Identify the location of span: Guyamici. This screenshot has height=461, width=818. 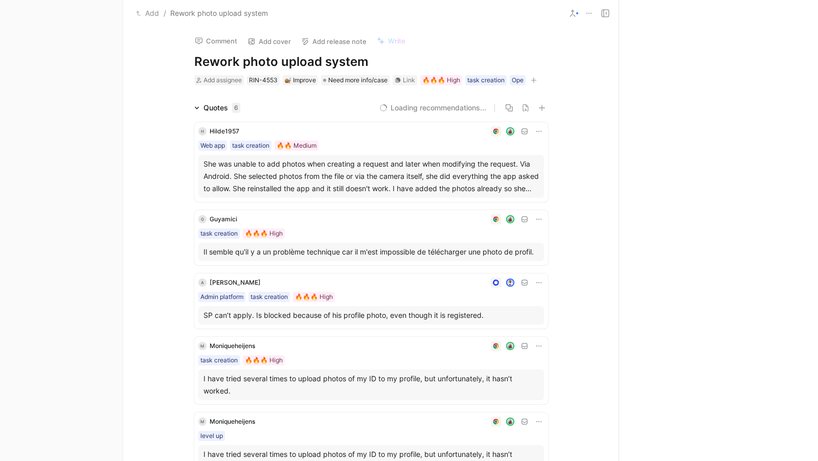
(223, 219).